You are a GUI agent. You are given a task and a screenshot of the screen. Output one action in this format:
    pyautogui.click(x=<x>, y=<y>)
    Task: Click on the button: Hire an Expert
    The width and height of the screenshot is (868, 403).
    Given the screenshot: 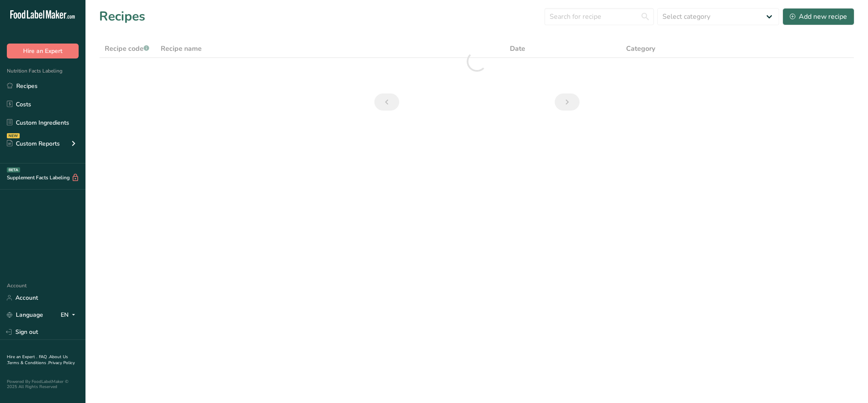 What is the action you would take?
    pyautogui.click(x=43, y=51)
    